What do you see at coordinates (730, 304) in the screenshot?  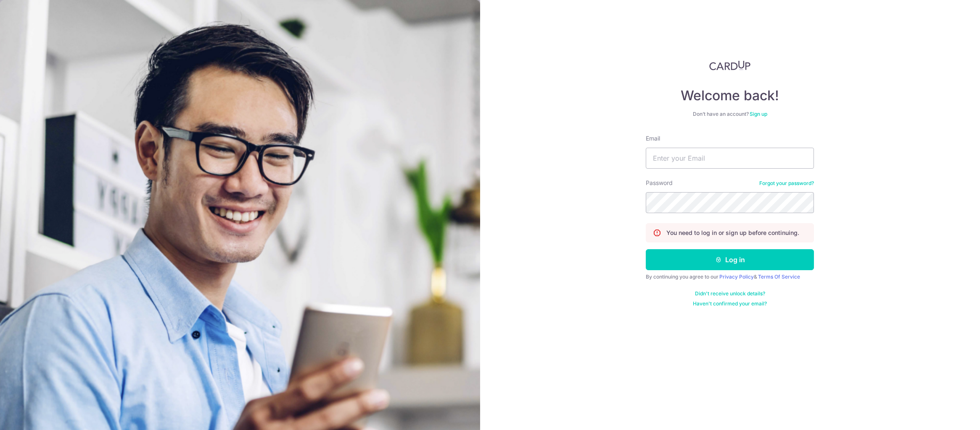 I see `a: Haven't confirmed your email?` at bounding box center [730, 304].